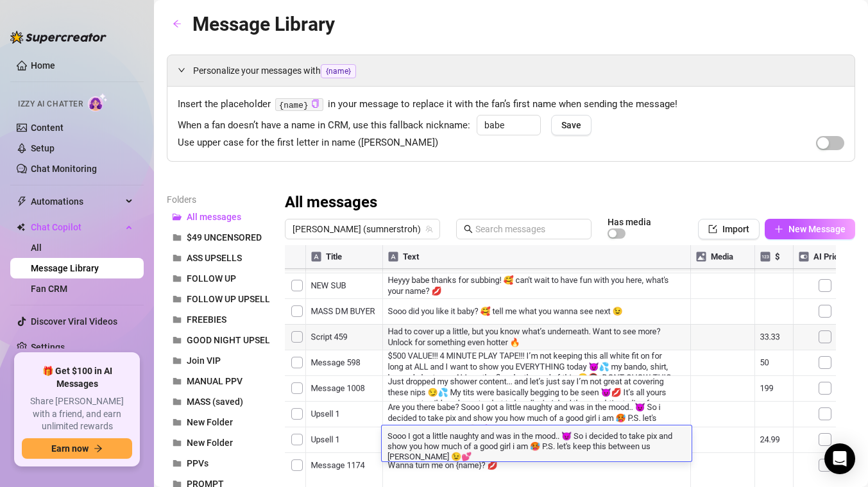 The image size is (868, 487). What do you see at coordinates (779, 229) in the screenshot?
I see `span: plus` at bounding box center [779, 229].